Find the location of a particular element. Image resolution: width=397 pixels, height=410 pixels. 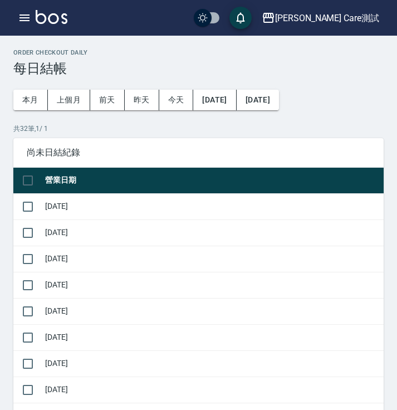

button: 昨天 is located at coordinates (142, 100).